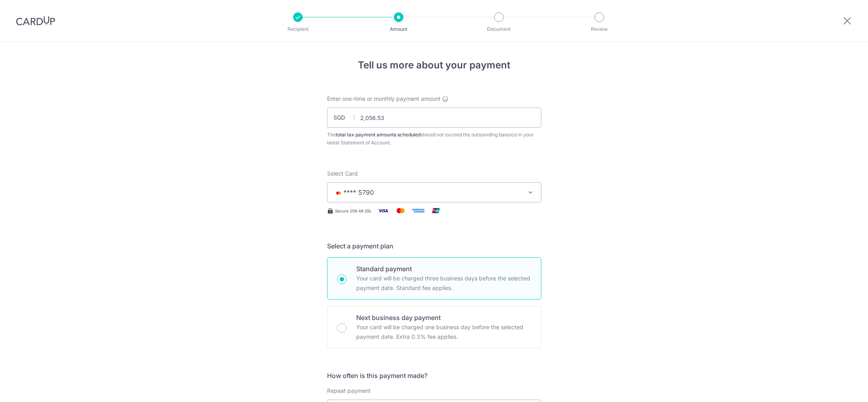  I want to click on img: Visa, so click(383, 210).